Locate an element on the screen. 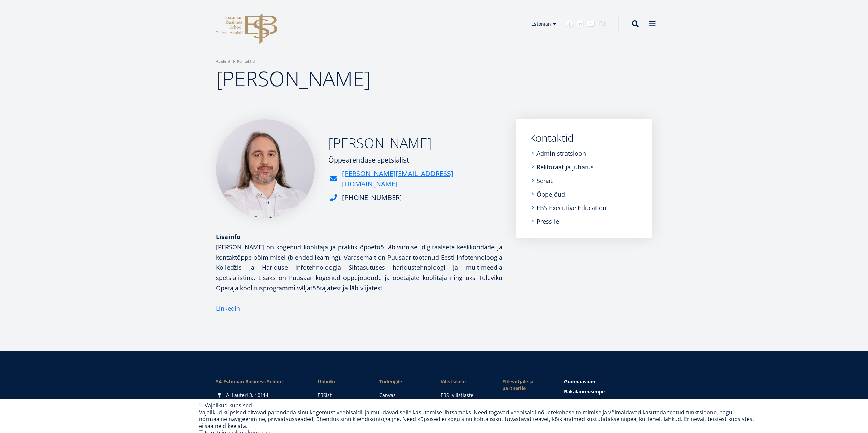 The image size is (868, 433). a: Õppejõud is located at coordinates (551, 194).